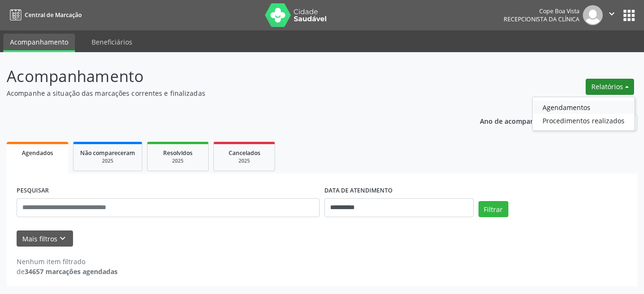  What do you see at coordinates (108, 153) in the screenshot?
I see `span: Não compareceram` at bounding box center [108, 153].